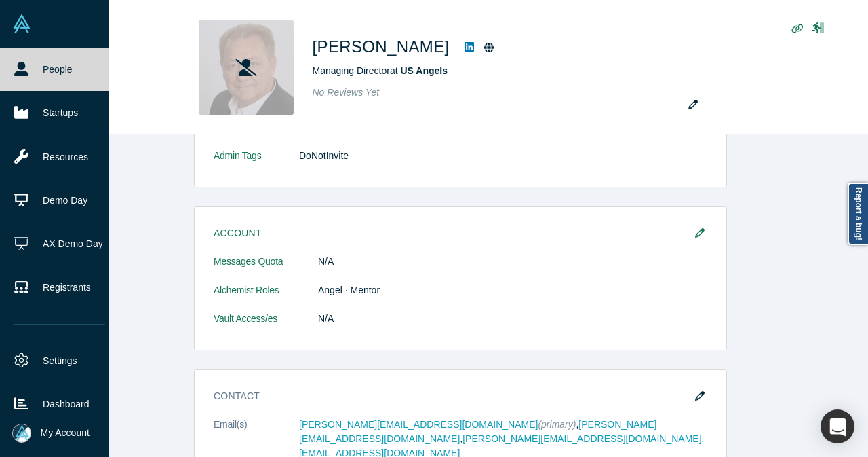  I want to click on span: Managing Director at, so click(380, 71).